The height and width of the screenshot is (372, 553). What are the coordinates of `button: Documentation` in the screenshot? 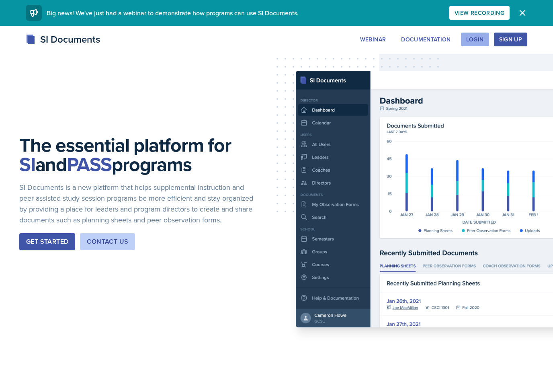 It's located at (426, 39).